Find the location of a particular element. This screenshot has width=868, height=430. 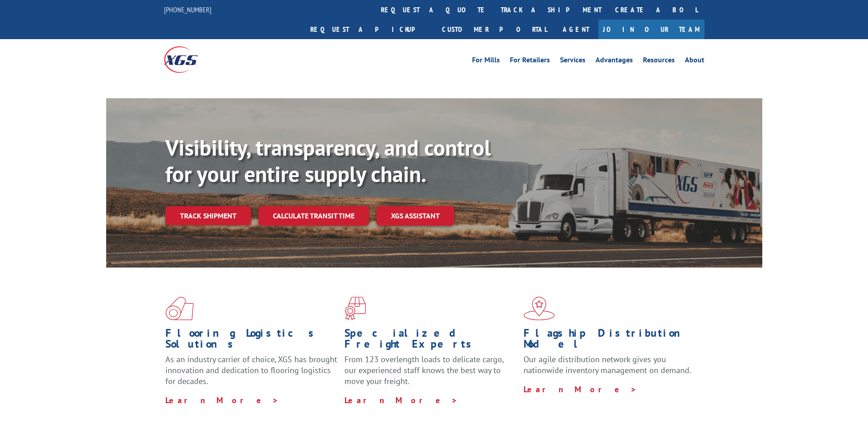

a: Agent is located at coordinates (576, 29).